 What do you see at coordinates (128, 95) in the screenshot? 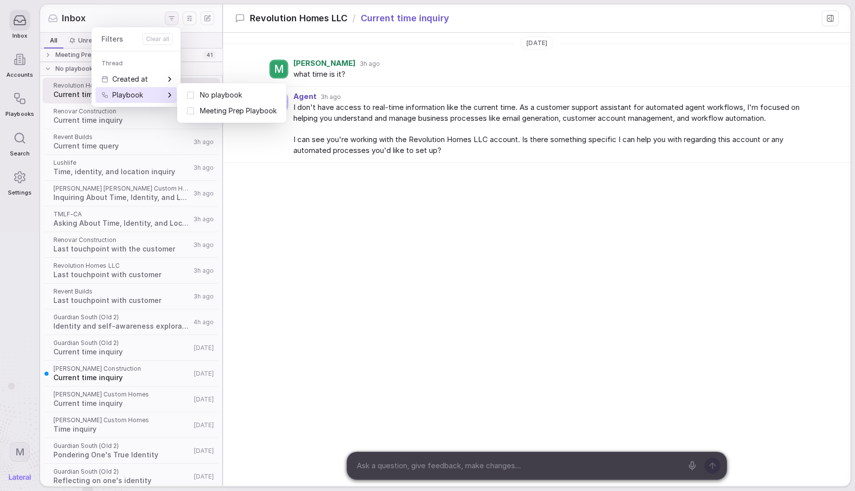
I see `span: Playbook` at bounding box center [128, 95].